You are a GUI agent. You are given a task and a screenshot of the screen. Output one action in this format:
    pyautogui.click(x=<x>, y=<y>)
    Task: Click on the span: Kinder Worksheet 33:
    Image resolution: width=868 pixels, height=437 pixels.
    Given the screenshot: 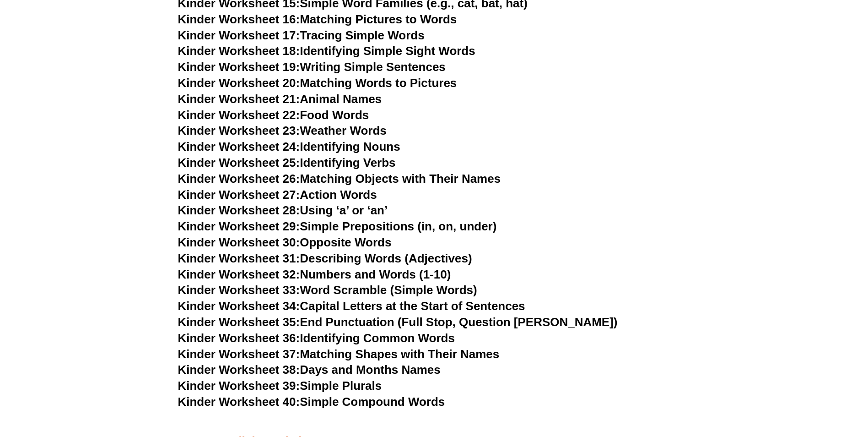 What is the action you would take?
    pyautogui.click(x=239, y=290)
    